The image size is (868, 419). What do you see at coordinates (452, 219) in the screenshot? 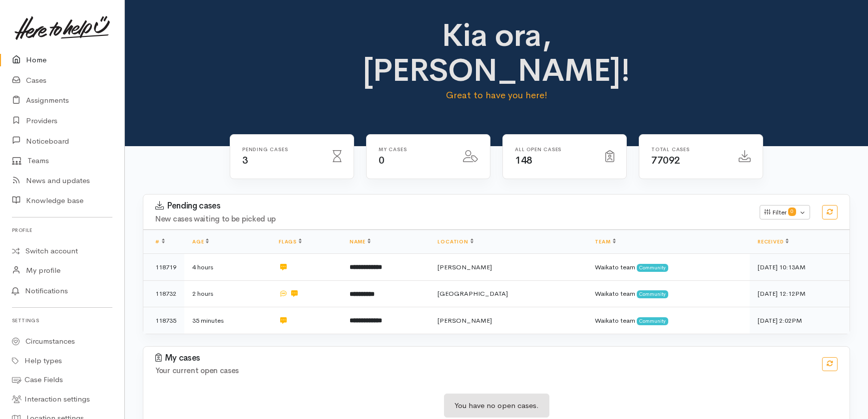
I see `h4: New cases waiting to be picked up` at bounding box center [452, 219].